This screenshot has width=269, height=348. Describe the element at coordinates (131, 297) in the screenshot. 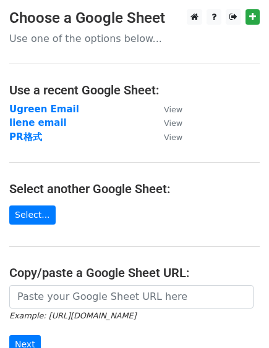

I see `input: Paste your Google Sheet URL here` at that location.